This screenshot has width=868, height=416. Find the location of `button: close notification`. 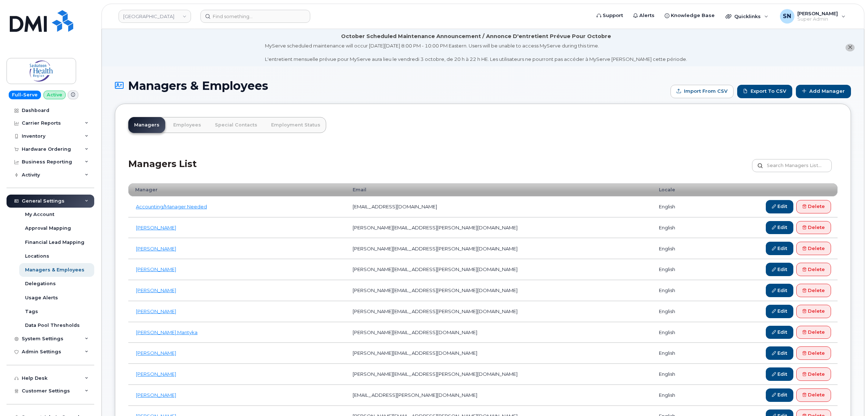

button: close notification is located at coordinates (850, 48).